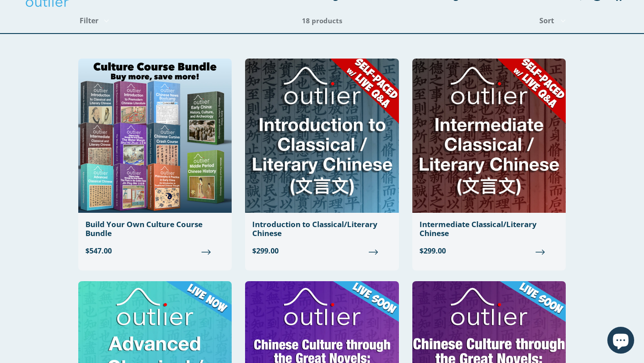 This screenshot has width=644, height=363. What do you see at coordinates (155, 229) in the screenshot?
I see `div: Build Your Own Culture Course Bundle` at bounding box center [155, 229].